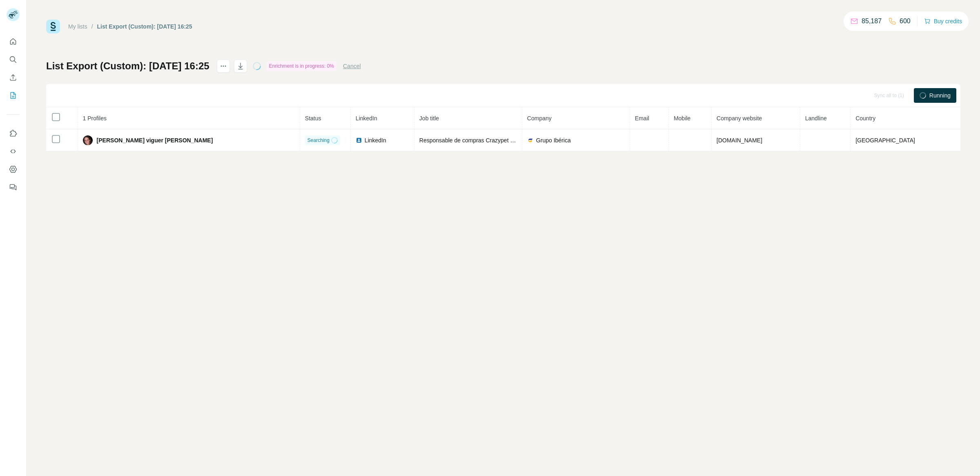  What do you see at coordinates (95, 118) in the screenshot?
I see `span: 1 Profiles` at bounding box center [95, 118].